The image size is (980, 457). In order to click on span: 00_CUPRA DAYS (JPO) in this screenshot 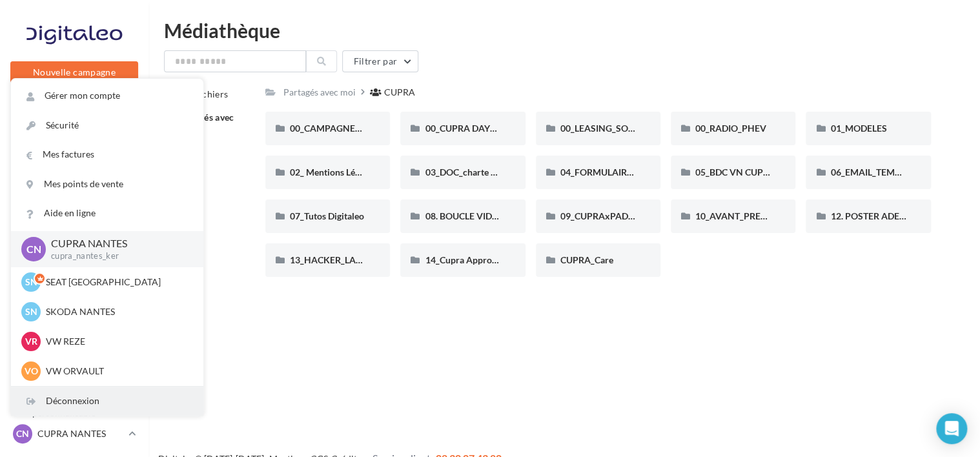, I will do `click(472, 128)`.